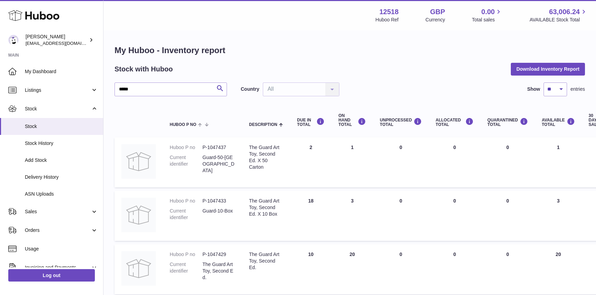  I want to click on dd: The Guard Art Toy, Second Ed., so click(219, 271).